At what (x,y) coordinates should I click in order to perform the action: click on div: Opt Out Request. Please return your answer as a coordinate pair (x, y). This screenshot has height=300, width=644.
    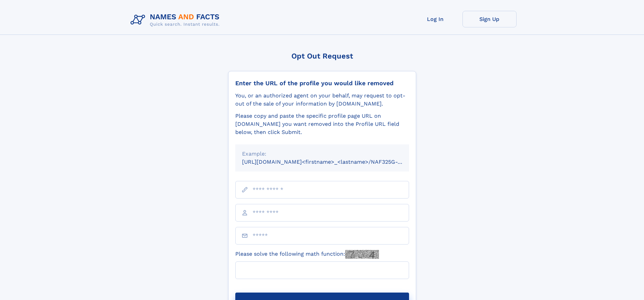
    Looking at the image, I should click on (322, 56).